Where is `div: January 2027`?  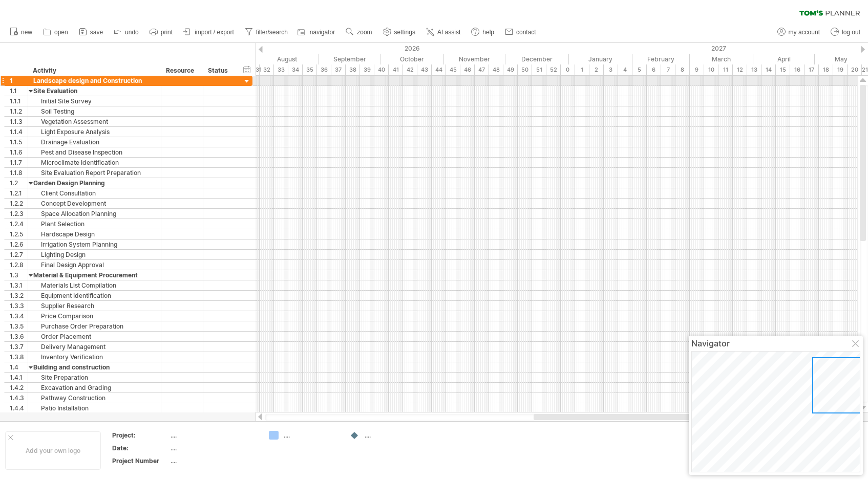 div: January 2027 is located at coordinates (601, 59).